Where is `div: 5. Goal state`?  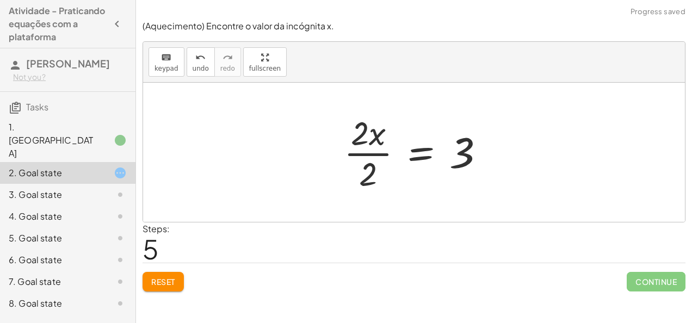
div: 5. Goal state is located at coordinates (52, 238).